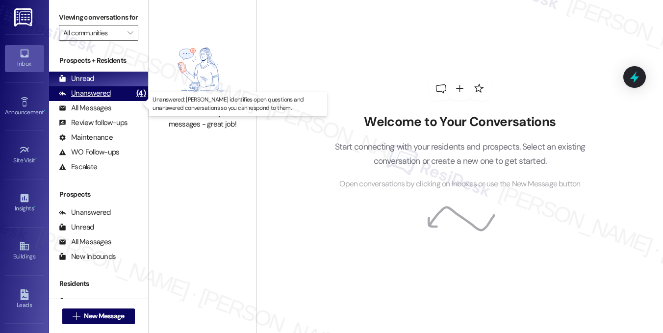 The image size is (663, 333). I want to click on div: You've read all your messages - great job!, so click(203, 119).